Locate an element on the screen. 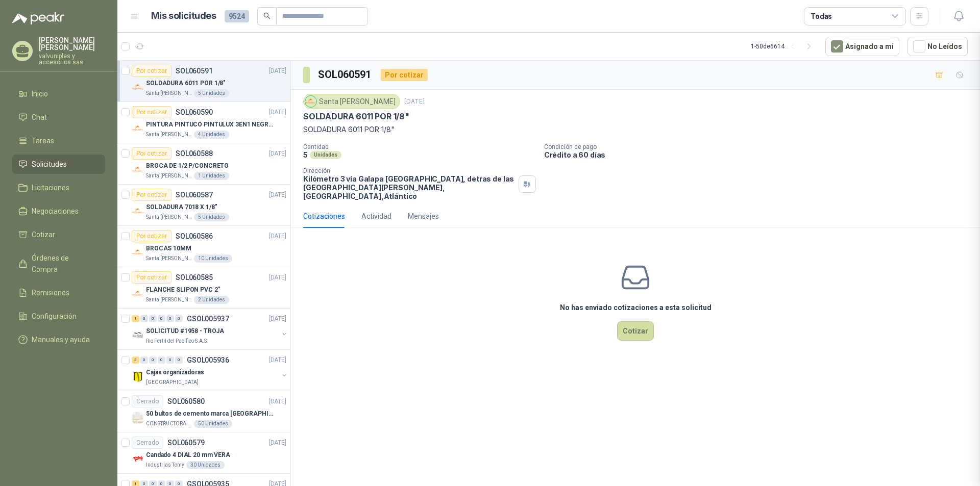  span: search is located at coordinates (267, 16).